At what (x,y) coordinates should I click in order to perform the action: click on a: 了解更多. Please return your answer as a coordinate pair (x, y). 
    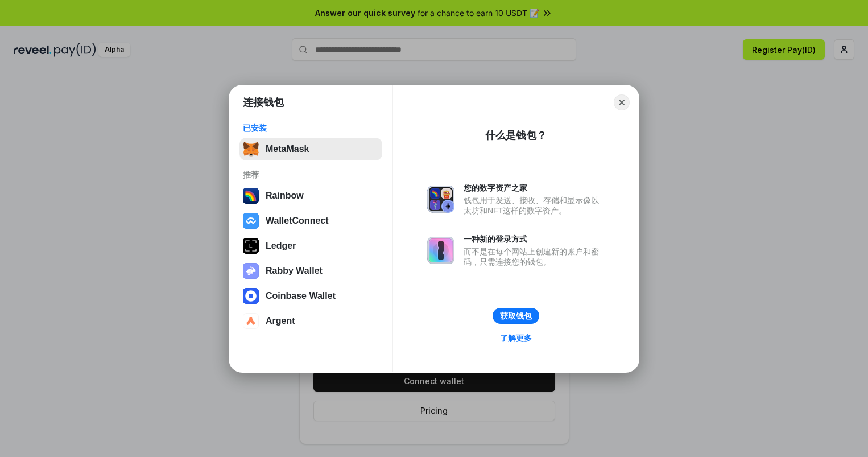
    Looking at the image, I should click on (516, 337).